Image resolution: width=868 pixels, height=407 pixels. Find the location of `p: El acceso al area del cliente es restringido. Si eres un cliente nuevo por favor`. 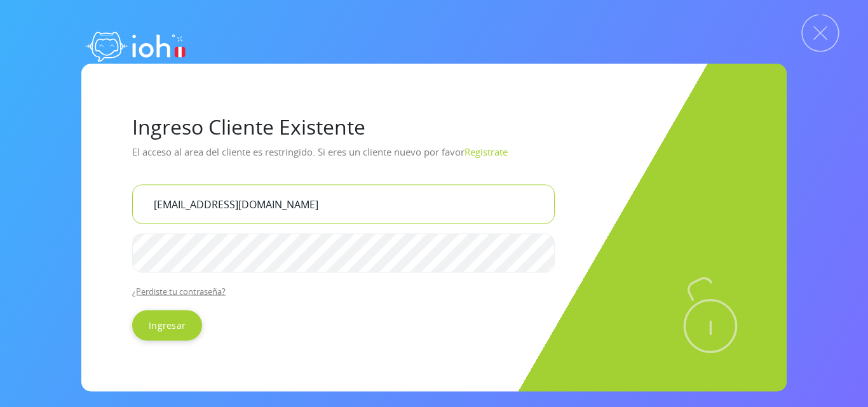

p: El acceso al area del cliente es restringido. Si eres un cliente nuevo por favor is located at coordinates (434, 157).